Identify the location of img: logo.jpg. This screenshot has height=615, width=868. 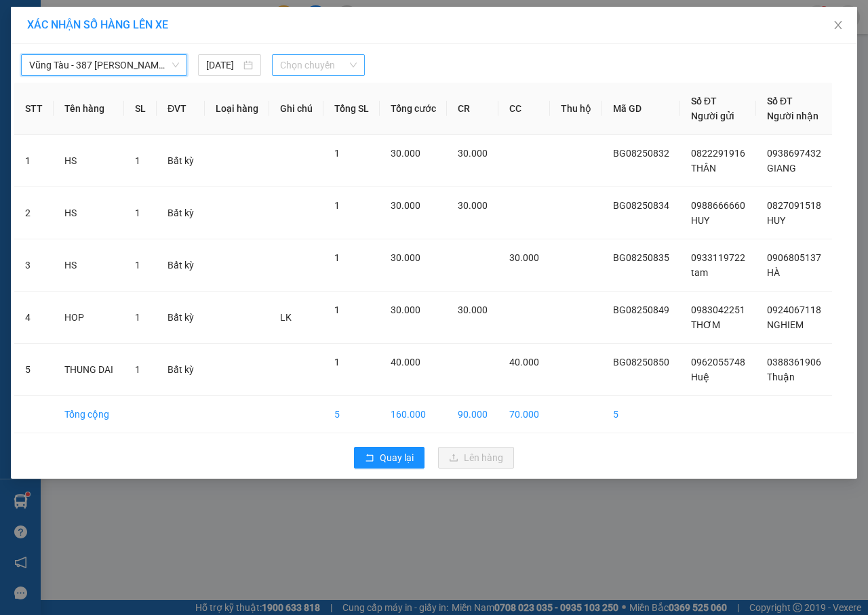
(30, 30).